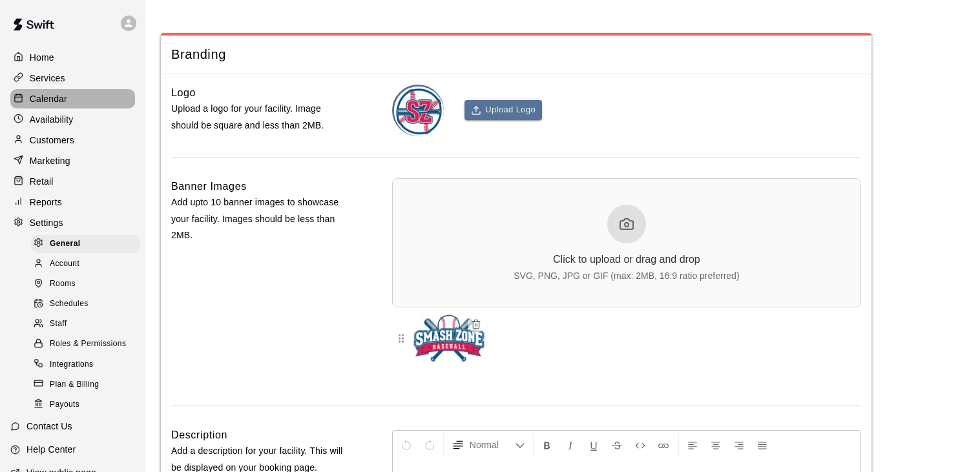 The image size is (980, 472). What do you see at coordinates (46, 223) in the screenshot?
I see `p: Settings` at bounding box center [46, 223].